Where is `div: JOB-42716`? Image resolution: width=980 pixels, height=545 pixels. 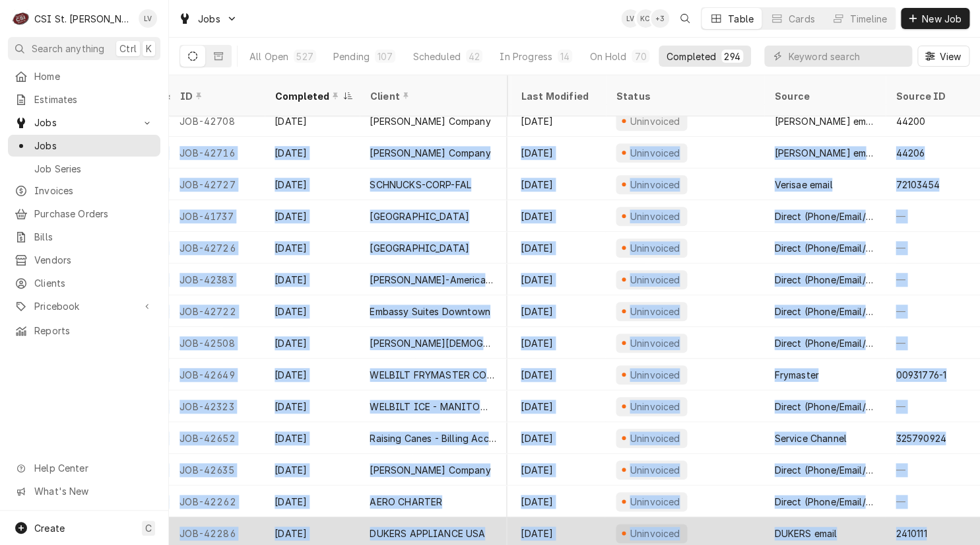
div: JOB-42716 is located at coordinates (217, 153).